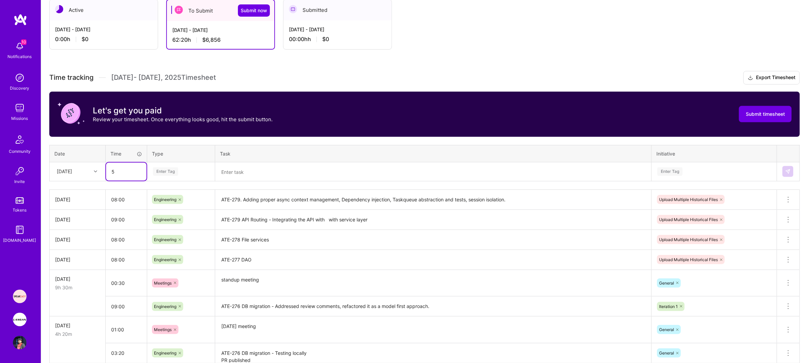 The image size is (808, 363). Describe the element at coordinates (714, 154) in the screenshot. I see `div: Initiative` at that location.